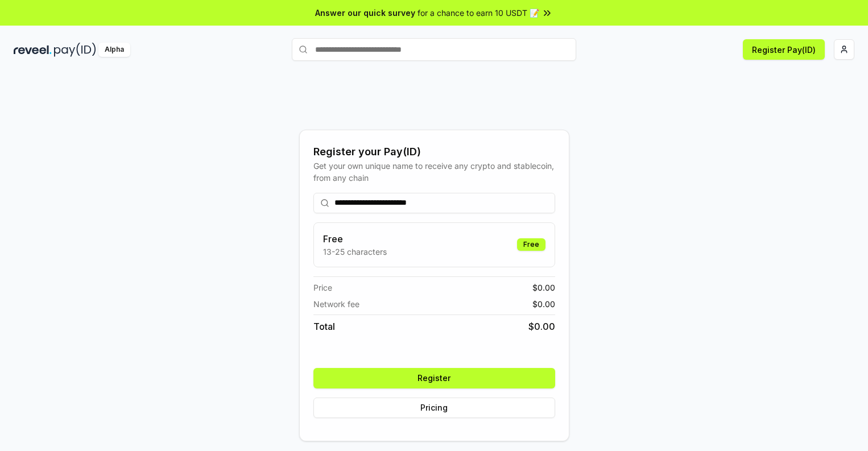  Describe the element at coordinates (114, 50) in the screenshot. I see `div: Alpha` at that location.